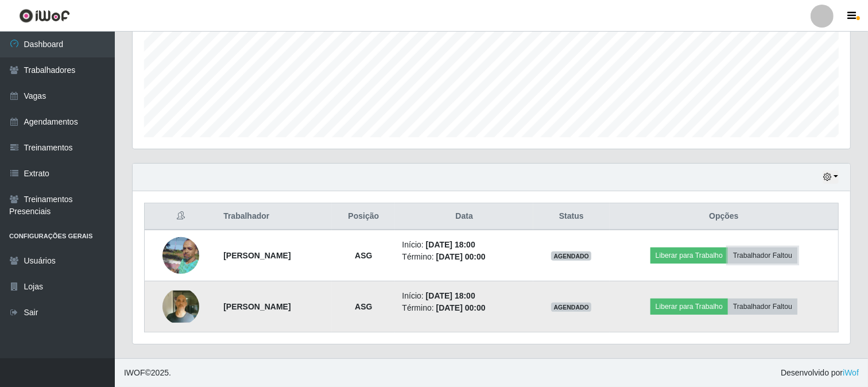 This screenshot has width=868, height=387. Describe the element at coordinates (464, 217) in the screenshot. I see `th: Data` at that location.